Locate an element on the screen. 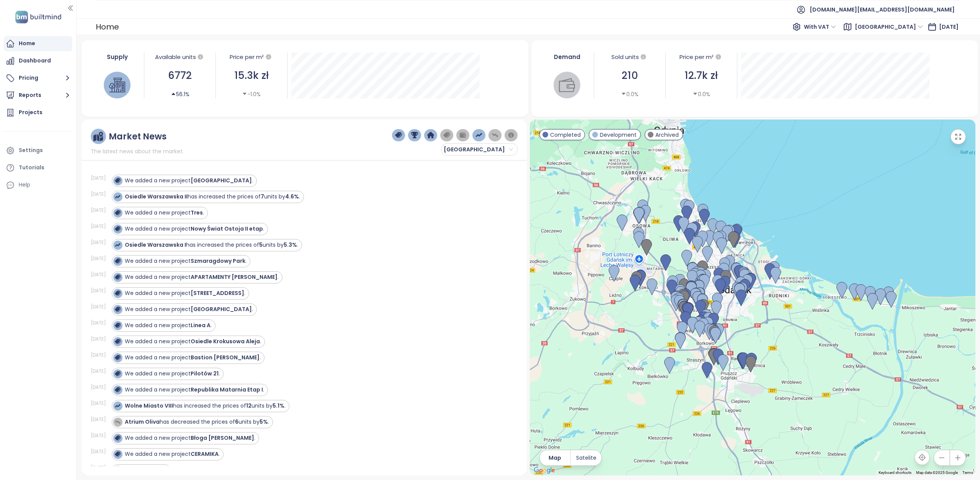  a: Home is located at coordinates (38, 43).